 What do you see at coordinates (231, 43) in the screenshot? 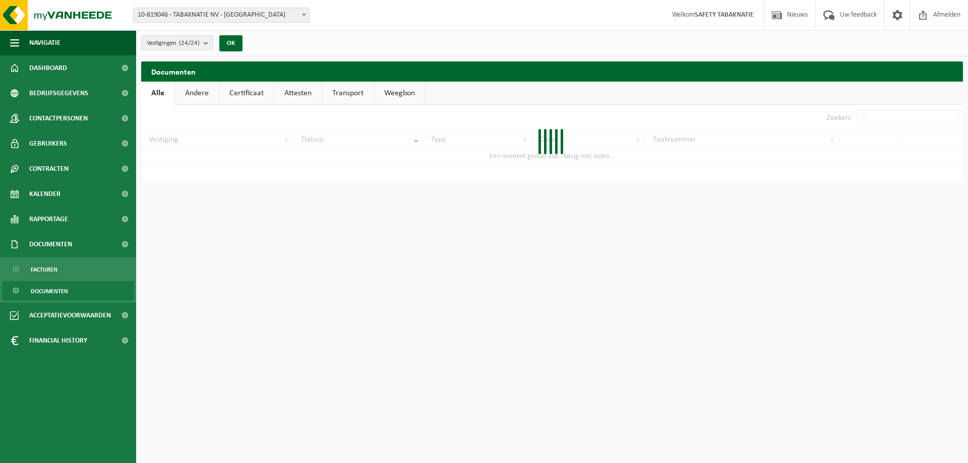
I see `button: OK` at bounding box center [231, 43].